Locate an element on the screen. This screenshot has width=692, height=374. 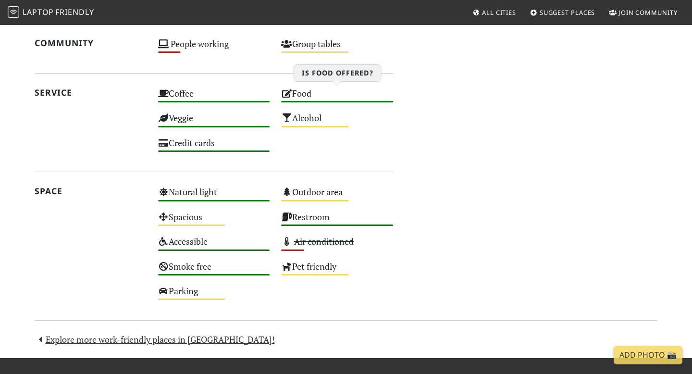
div: Group tables is located at coordinates (337, 48).